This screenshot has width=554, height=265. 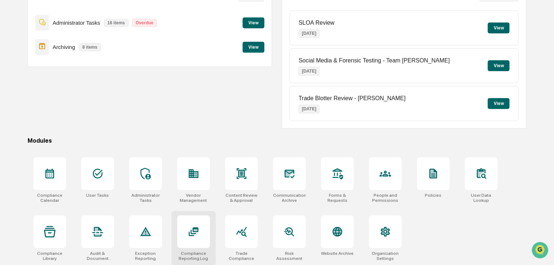 I want to click on div: Content Review & Approval, so click(x=241, y=198).